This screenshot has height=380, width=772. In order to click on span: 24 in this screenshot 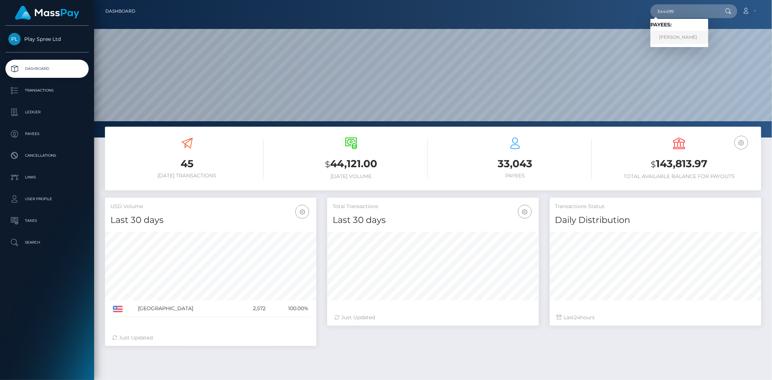, I will do `click(577, 317)`.